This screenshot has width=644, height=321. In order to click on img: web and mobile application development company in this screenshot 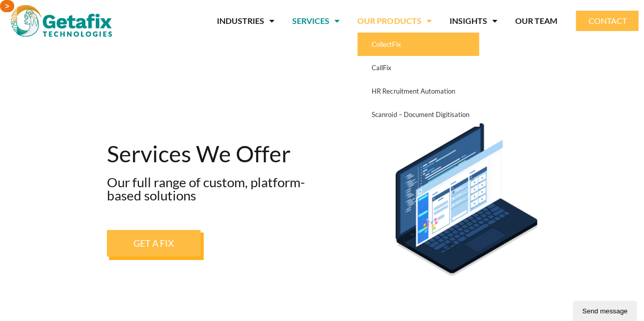, I will do `click(61, 21)`.